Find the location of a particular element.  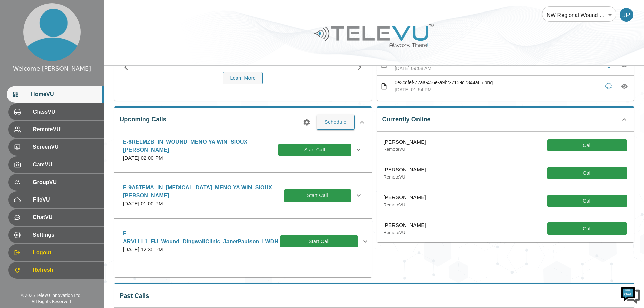

span: Logout is located at coordinates (65, 253).